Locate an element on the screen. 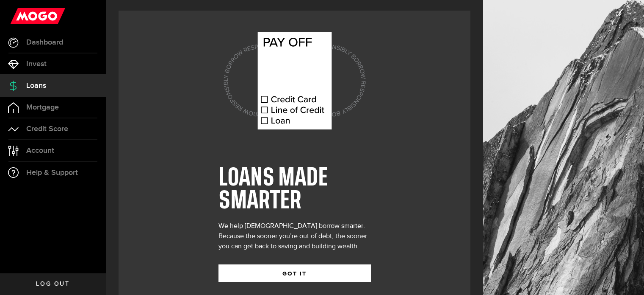 This screenshot has width=644, height=295. span: Invest is located at coordinates (36, 64).